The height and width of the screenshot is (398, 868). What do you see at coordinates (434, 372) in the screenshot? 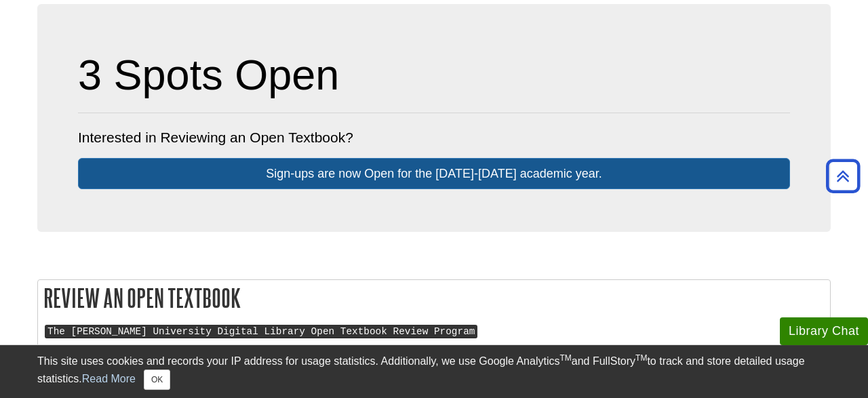
I see `div: This site uses cookies and records your IP address for usage statistics. Additionally, we use Goo...` at bounding box center [434, 372].